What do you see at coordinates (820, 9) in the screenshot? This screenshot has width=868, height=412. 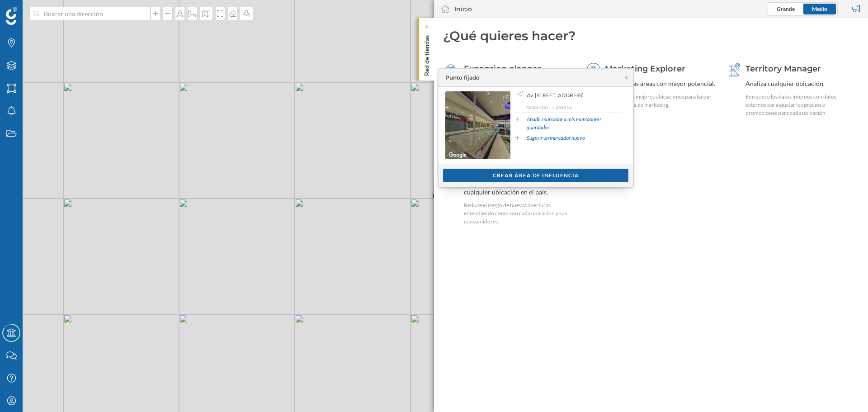 I see `span: Medio` at bounding box center [820, 9].